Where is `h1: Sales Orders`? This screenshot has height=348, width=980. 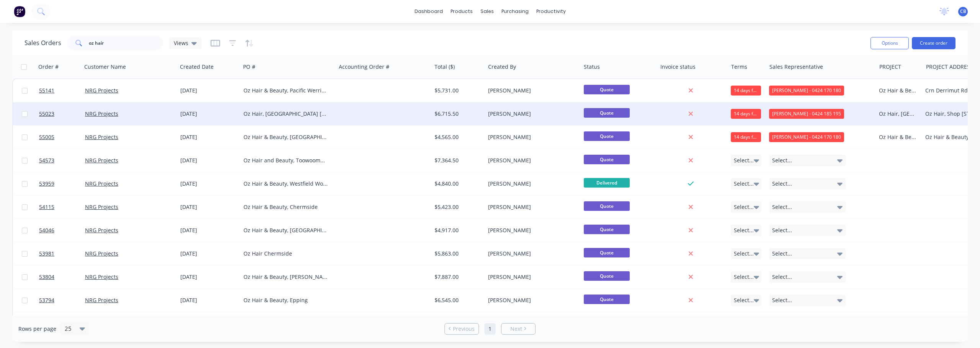
h1: Sales Orders is located at coordinates (43, 43).